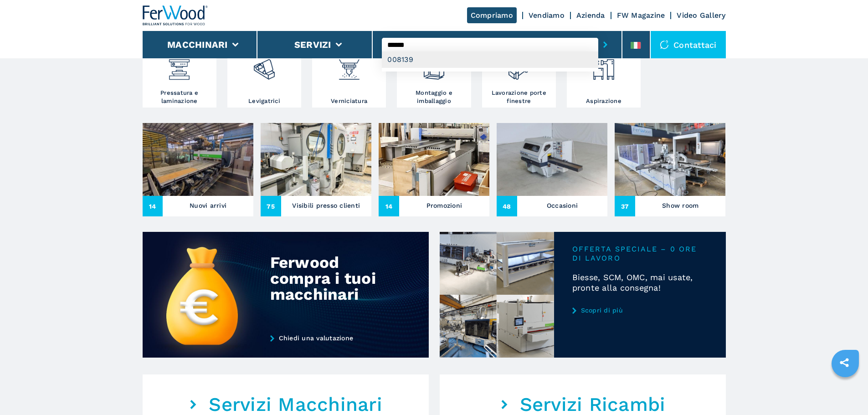 The height and width of the screenshot is (415, 868). Describe the element at coordinates (492, 15) in the screenshot. I see `a: Compriamo` at that location.